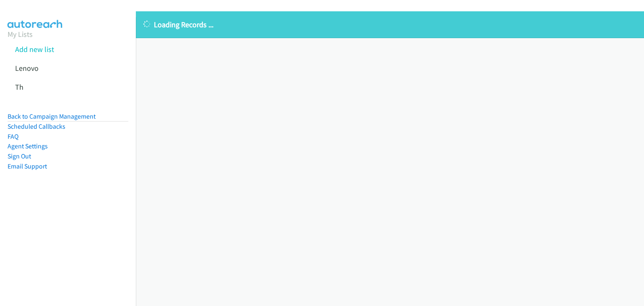 This screenshot has height=306, width=644. What do you see at coordinates (20, 156) in the screenshot?
I see `a: Sign Out` at bounding box center [20, 156].